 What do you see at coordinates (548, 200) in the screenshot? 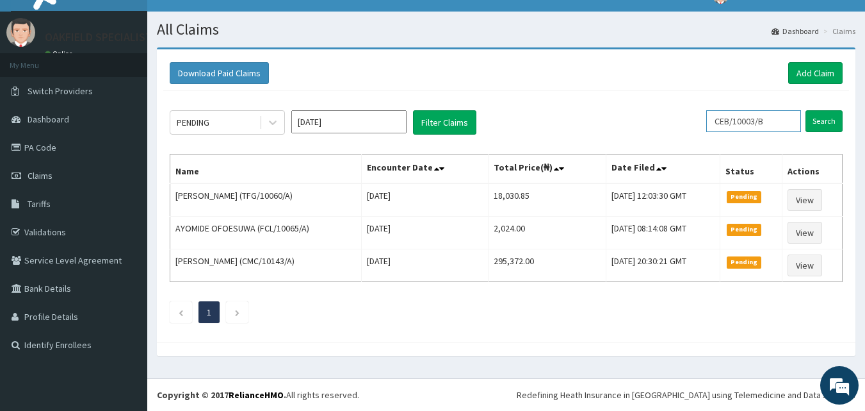
I see `td: 18,030.85` at bounding box center [548, 200].